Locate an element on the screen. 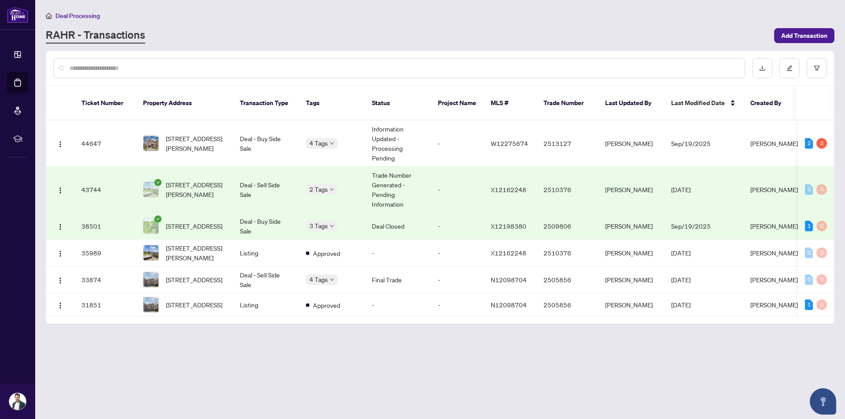  span: X12198380 is located at coordinates (508, 226).